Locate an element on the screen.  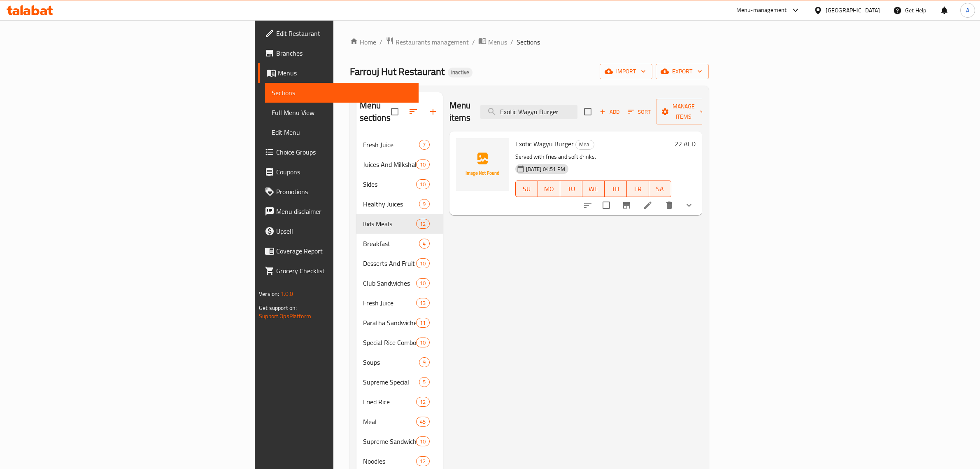
span: Menu disclaimer is located at coordinates (344, 212).